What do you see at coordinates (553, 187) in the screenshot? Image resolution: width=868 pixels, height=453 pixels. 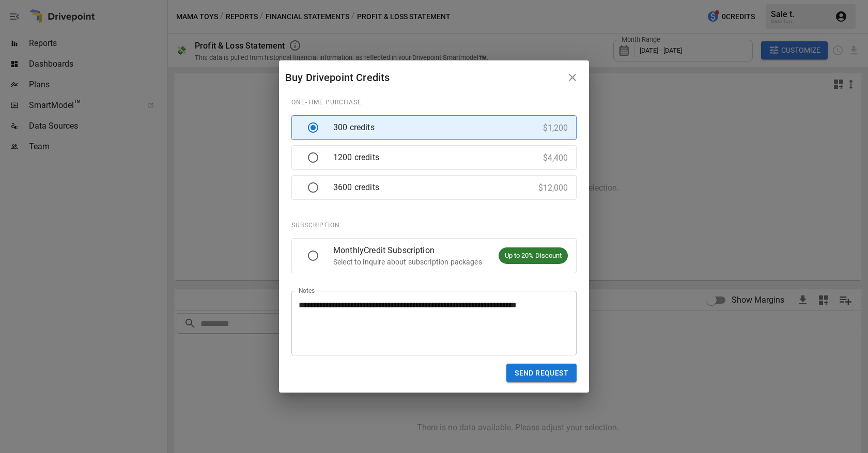 I see `span: $12,000` at bounding box center [553, 187].